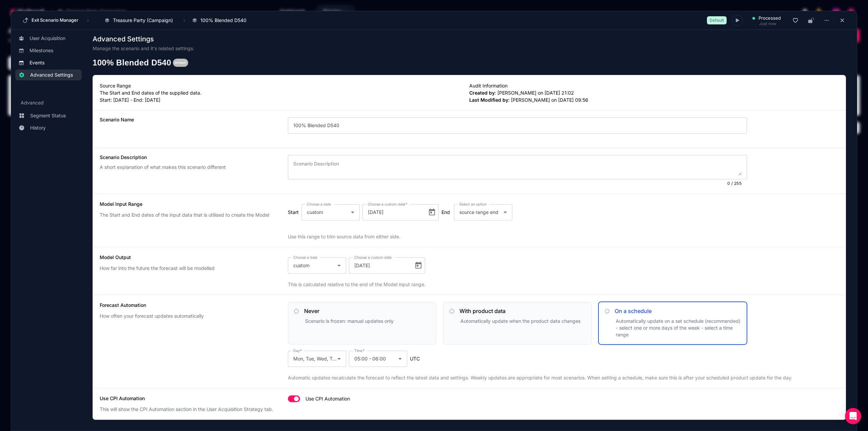 The width and height of the screenshot is (868, 431). What do you see at coordinates (735, 183) in the screenshot?
I see `mat-hint: 0 / 255` at bounding box center [735, 183].